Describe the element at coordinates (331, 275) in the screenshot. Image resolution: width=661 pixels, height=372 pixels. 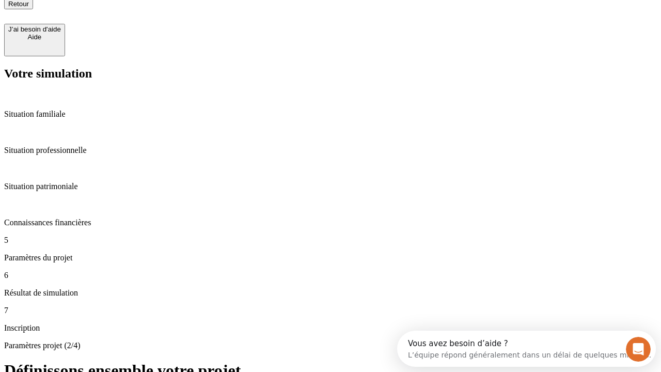
I see `p: 6` at that location.